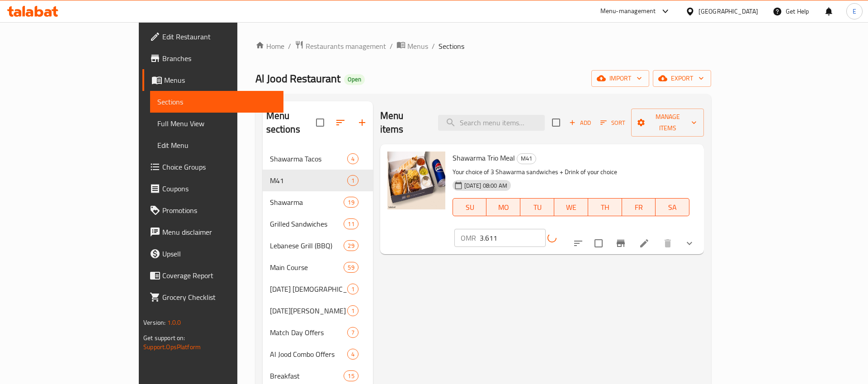  I want to click on span: Al Jood Restaurant, so click(298, 78).